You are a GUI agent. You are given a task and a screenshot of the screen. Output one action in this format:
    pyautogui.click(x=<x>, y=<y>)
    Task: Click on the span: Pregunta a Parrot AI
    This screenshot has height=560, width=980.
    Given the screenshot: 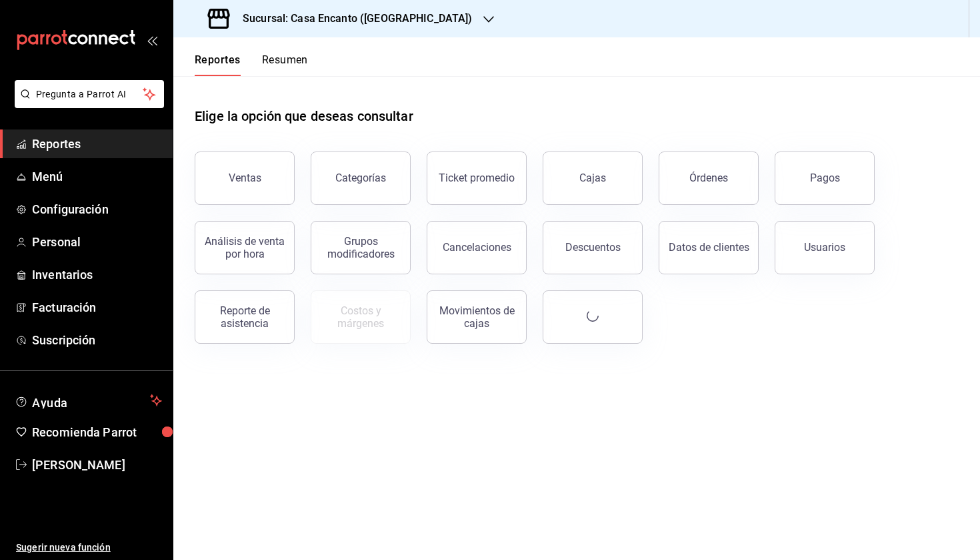 What is the action you would take?
    pyautogui.click(x=90, y=94)
    